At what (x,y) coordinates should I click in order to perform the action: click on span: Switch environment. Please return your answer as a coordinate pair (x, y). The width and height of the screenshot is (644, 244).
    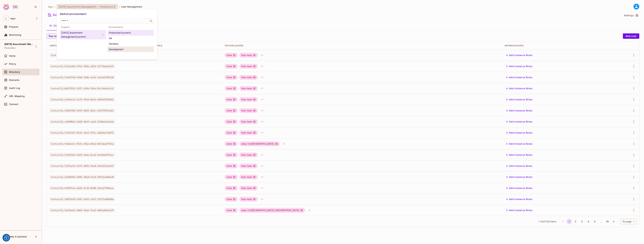
    Looking at the image, I should click on (73, 14).